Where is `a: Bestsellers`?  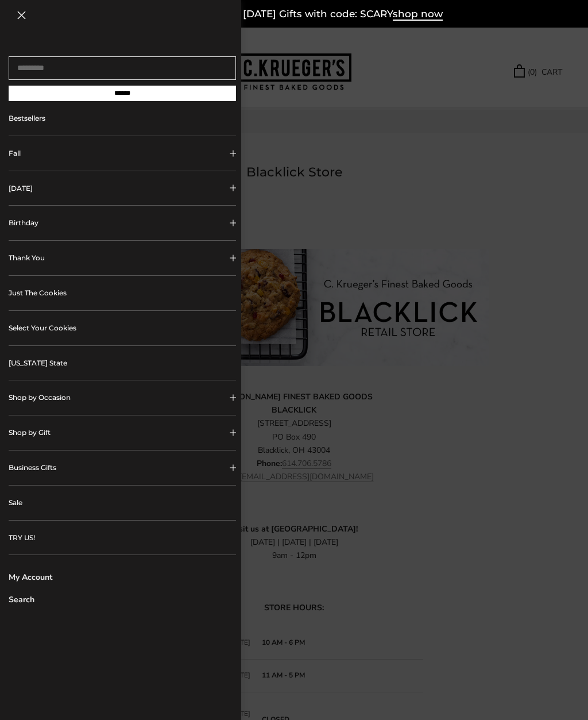 a: Bestsellers is located at coordinates (122, 118).